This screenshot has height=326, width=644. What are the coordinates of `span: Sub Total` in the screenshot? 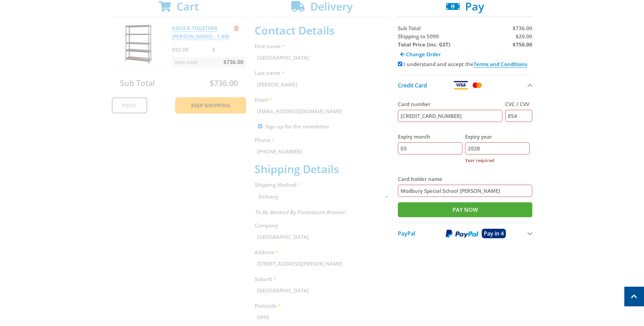 It's located at (409, 28).